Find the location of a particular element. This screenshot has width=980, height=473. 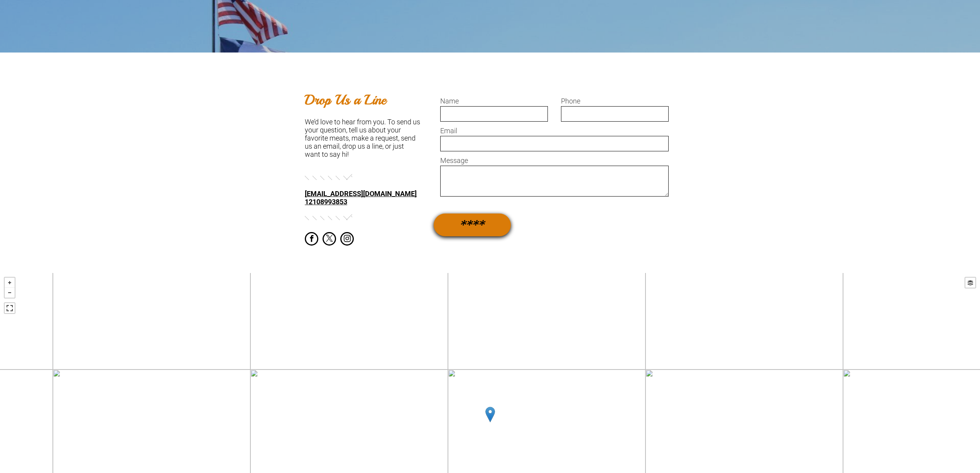

a: Layers is located at coordinates (970, 283).